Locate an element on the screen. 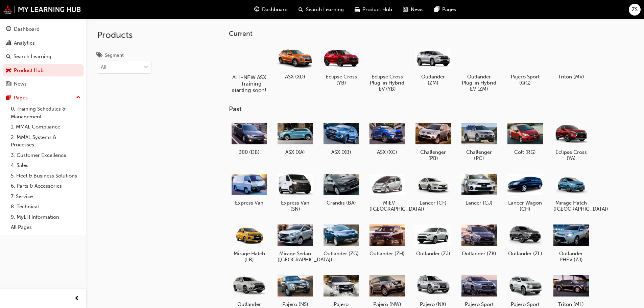 This screenshot has height=308, width=644. a: Outlander (ZJ) is located at coordinates (433, 239).